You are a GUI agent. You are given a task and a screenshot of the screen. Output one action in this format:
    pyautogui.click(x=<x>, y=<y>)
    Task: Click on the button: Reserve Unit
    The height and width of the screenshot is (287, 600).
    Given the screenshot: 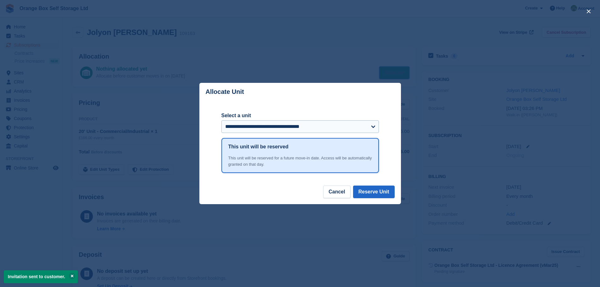 What is the action you would take?
    pyautogui.click(x=374, y=192)
    